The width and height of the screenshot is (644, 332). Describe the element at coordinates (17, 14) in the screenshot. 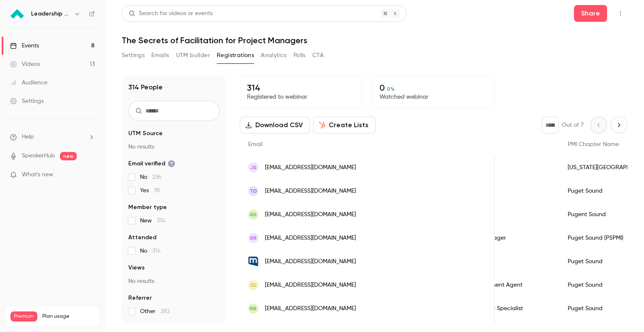

I see `img: Leadership Strategies - 2025 Webinars` at that location.